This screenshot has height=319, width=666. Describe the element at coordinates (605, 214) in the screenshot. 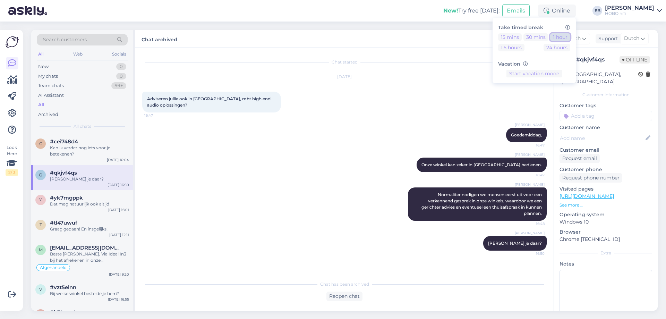

I see `p: Operating system` at that location.